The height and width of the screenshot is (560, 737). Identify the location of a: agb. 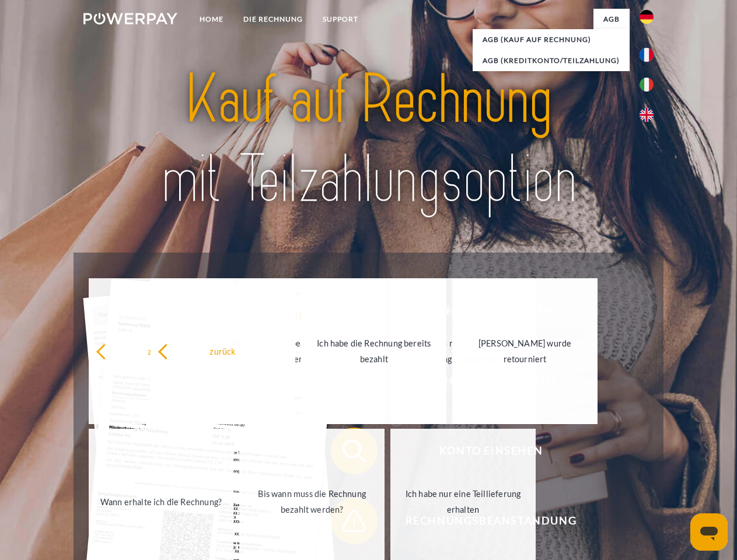
(612, 19).